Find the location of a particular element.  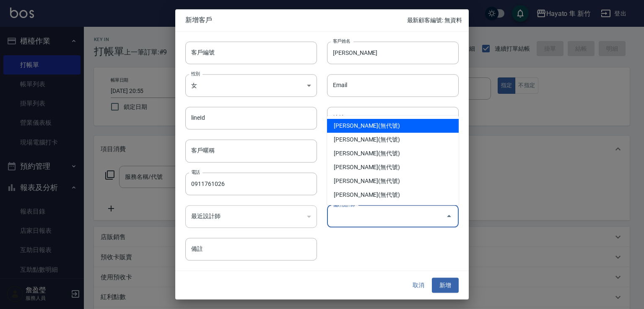

p: 最新顧客編號: 無資料 is located at coordinates (434, 20).